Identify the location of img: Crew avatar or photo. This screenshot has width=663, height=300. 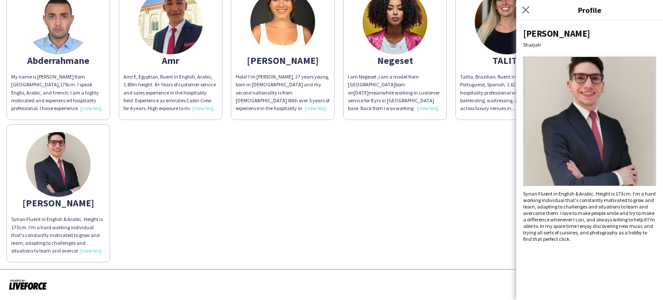
(590, 121).